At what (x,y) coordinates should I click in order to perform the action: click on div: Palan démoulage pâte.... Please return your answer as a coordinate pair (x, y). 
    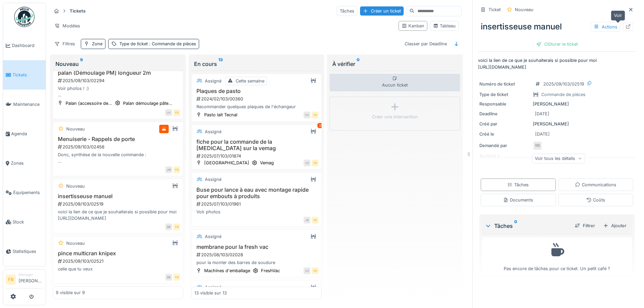
    Looking at the image, I should click on (148, 103).